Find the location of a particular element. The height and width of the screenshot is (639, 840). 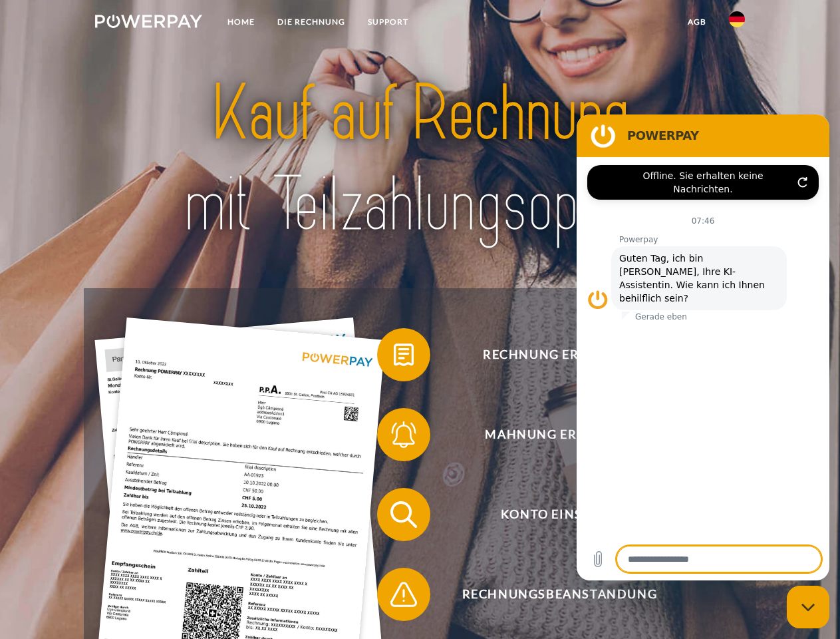

img: qb_search.svg is located at coordinates (404, 514).